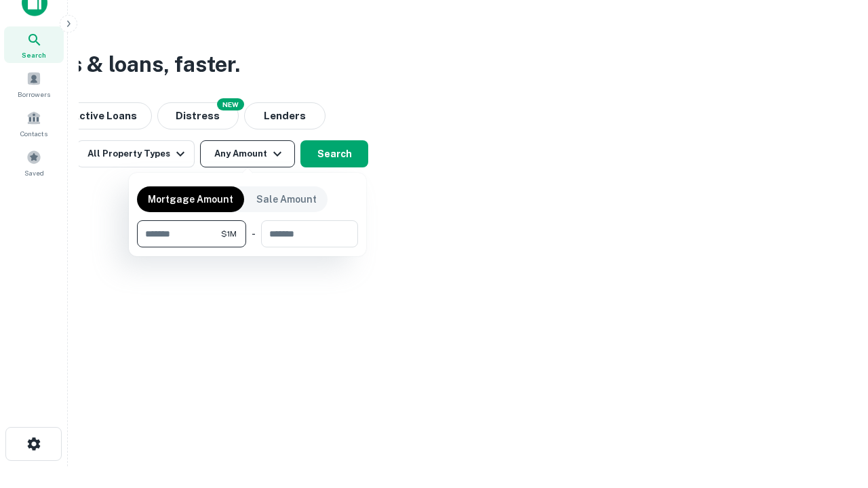 Image resolution: width=868 pixels, height=488 pixels. Describe the element at coordinates (190, 199) in the screenshot. I see `p: Mortgage Amount` at that location.